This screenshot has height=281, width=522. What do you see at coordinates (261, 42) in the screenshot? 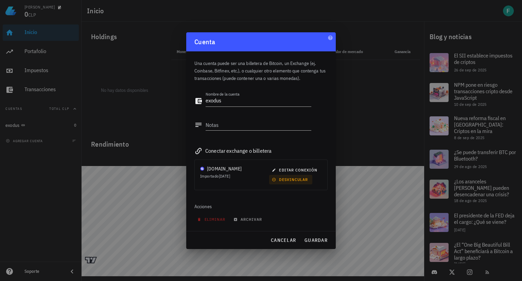
I see `div: Cuenta` at bounding box center [261, 42].